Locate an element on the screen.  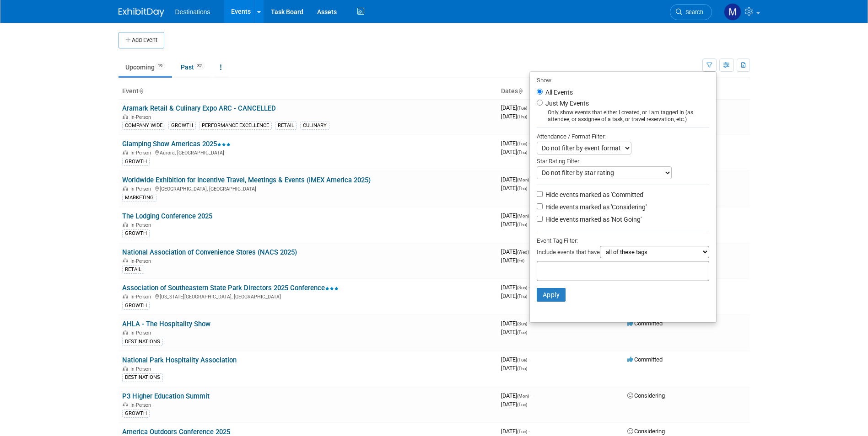
span: Destinations is located at coordinates (193, 12).